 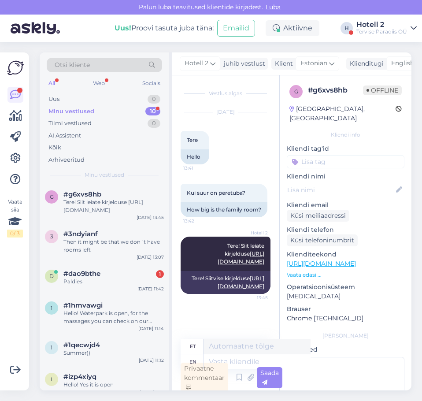 I want to click on span: 13:45, so click(x=251, y=297).